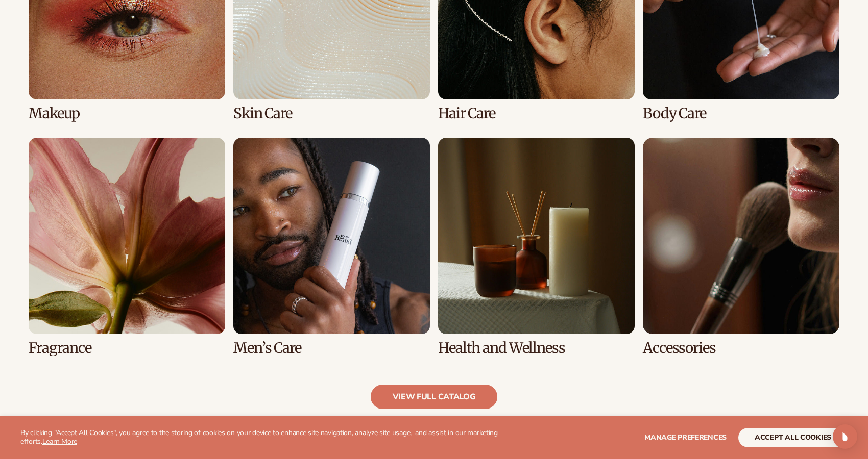 The image size is (868, 459). Describe the element at coordinates (536, 113) in the screenshot. I see `h3: Hair Care` at that location.